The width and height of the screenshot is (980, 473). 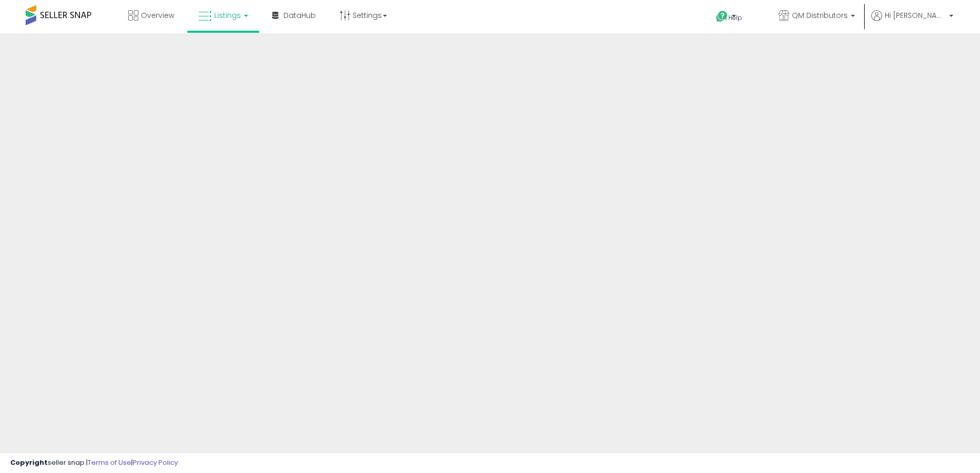 What do you see at coordinates (227, 15) in the screenshot?
I see `span: Listings` at bounding box center [227, 15].